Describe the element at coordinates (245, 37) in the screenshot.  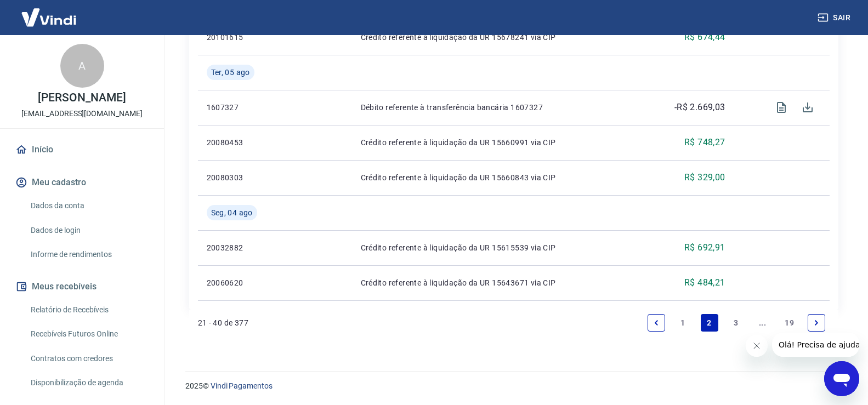
I see `p: 20101615` at that location.